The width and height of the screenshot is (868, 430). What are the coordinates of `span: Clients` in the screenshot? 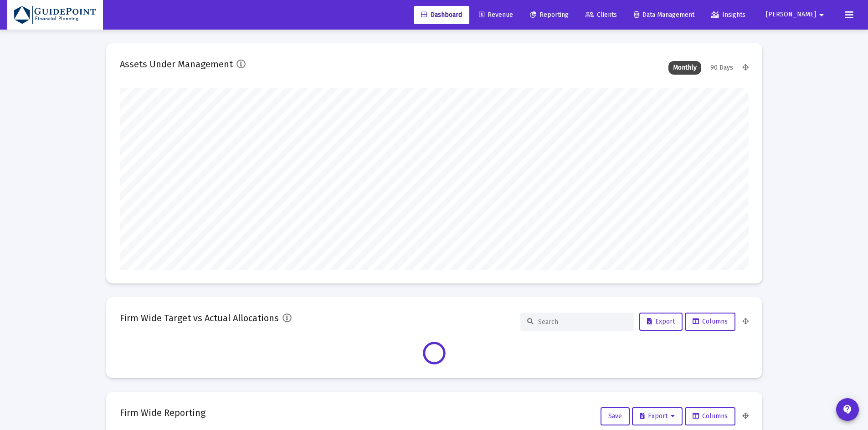 It's located at (601, 15).